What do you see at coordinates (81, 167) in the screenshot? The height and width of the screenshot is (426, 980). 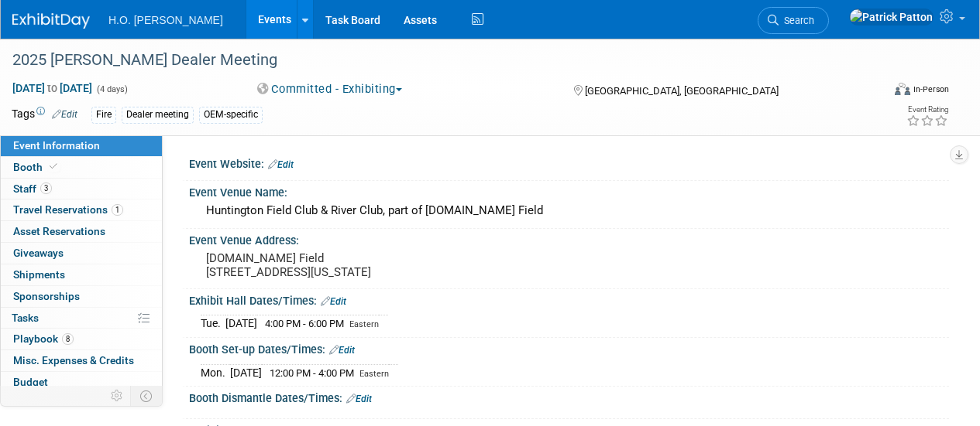 I see `a: Booth` at bounding box center [81, 167].